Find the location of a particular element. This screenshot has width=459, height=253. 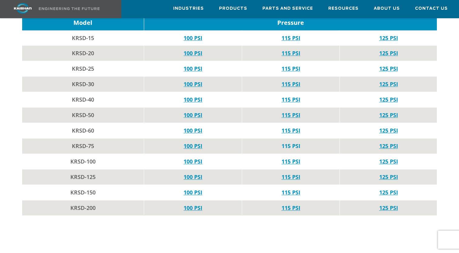

td: KRSD-200 is located at coordinates (83, 208).